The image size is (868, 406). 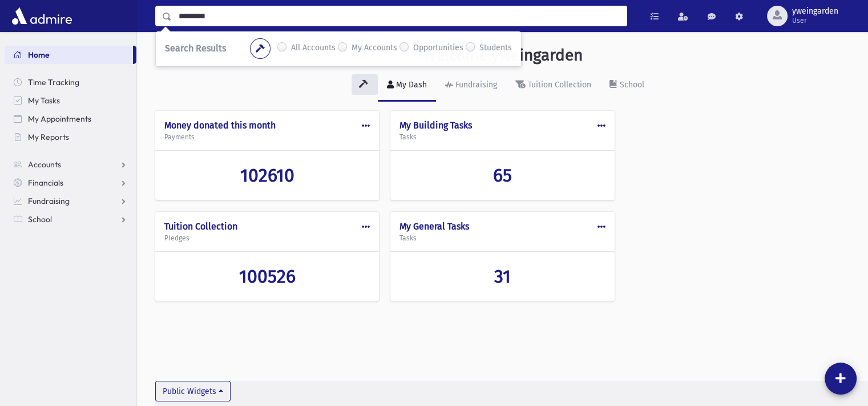 I want to click on img: AdmirePro, so click(x=42, y=16).